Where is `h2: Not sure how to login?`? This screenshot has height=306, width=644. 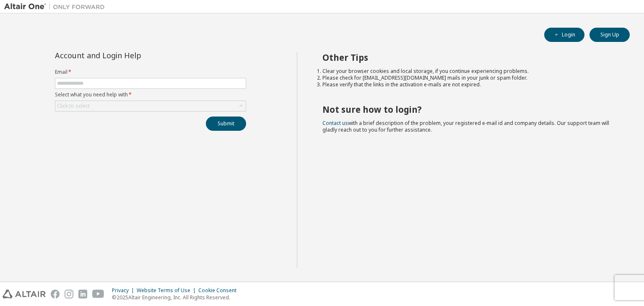
h2: Not sure how to login? is located at coordinates (469, 110).